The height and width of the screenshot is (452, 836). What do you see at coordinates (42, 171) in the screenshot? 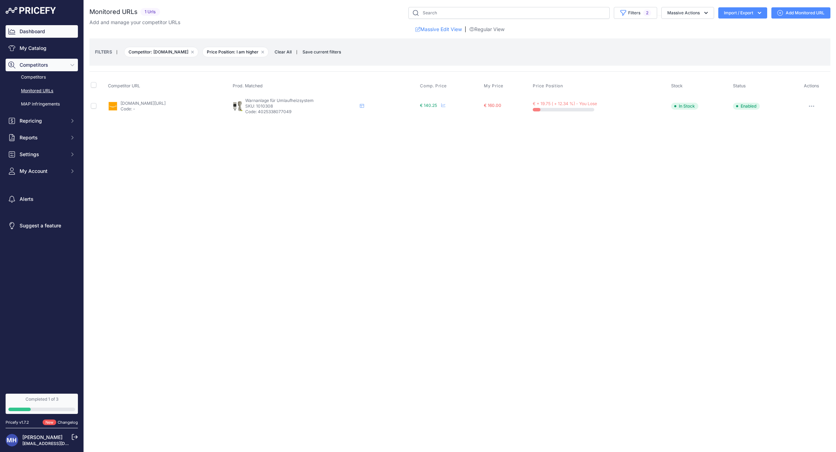
I see `span: My Account` at bounding box center [42, 171].